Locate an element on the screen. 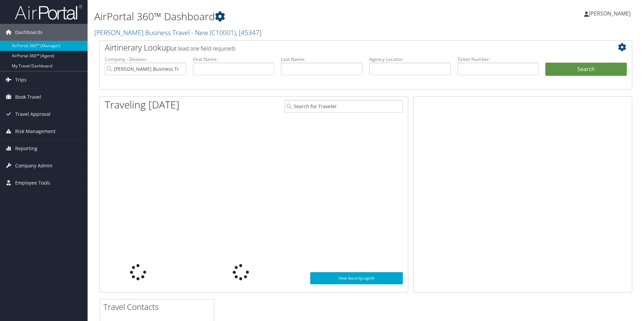 This screenshot has width=644, height=321. button: Search is located at coordinates (586, 69).